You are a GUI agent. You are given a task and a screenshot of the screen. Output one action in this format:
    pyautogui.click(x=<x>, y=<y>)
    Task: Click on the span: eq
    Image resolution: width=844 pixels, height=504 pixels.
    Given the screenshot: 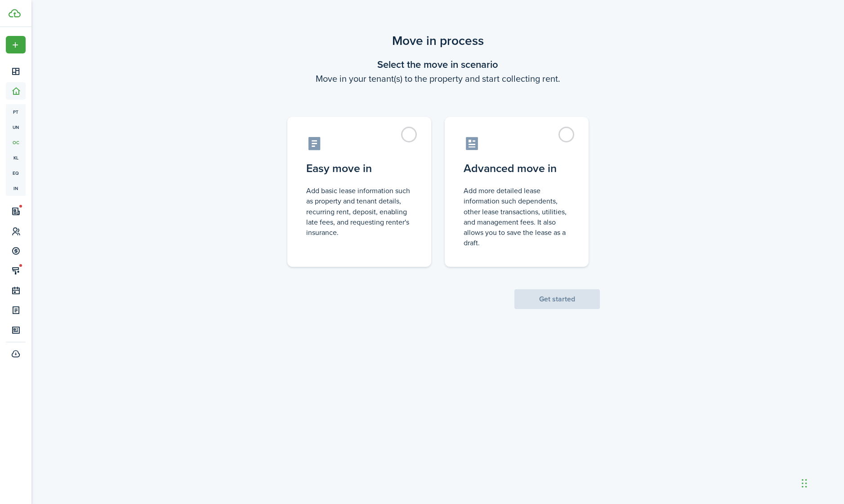 What is the action you would take?
    pyautogui.click(x=15, y=173)
    